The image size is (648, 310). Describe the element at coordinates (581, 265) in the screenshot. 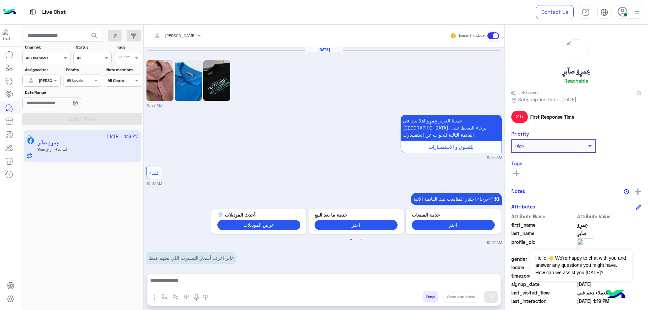

I see `span: Hello!👋 We're happy to chat with you and answer any questions you might have. How can we assist y...` at that location.